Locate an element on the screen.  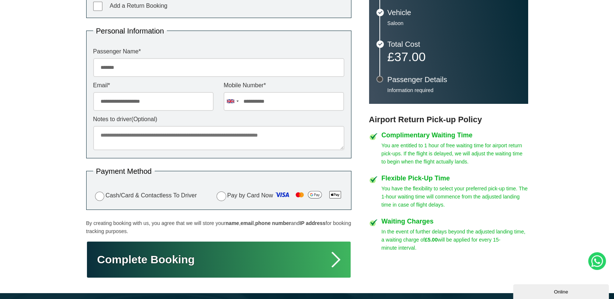
strong: name is located at coordinates (232, 223).